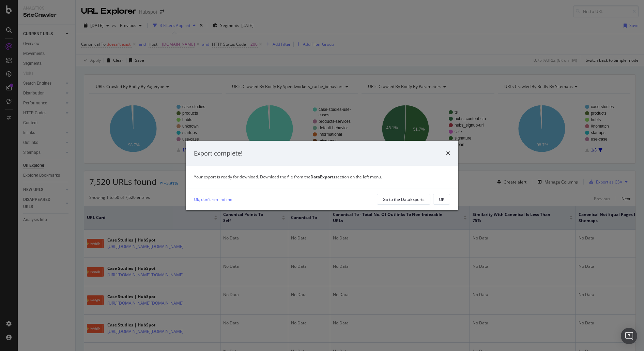 Image resolution: width=644 pixels, height=351 pixels. What do you see at coordinates (403, 199) in the screenshot?
I see `button: Go to the DataExports` at bounding box center [403, 199].